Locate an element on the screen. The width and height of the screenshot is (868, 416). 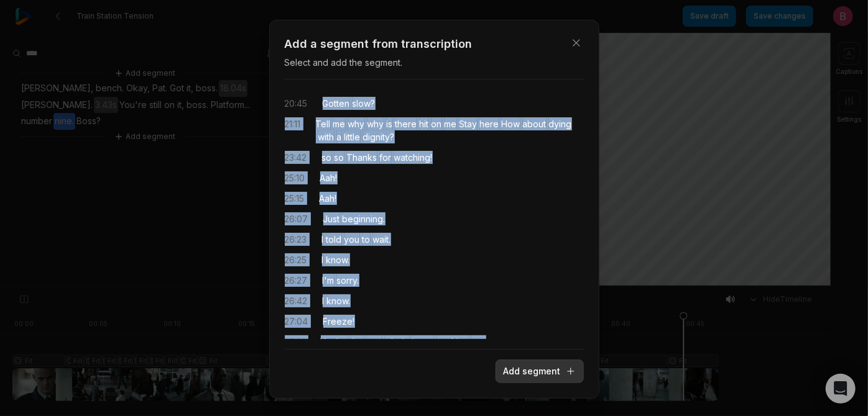
div: 23:42 is located at coordinates (296, 157).